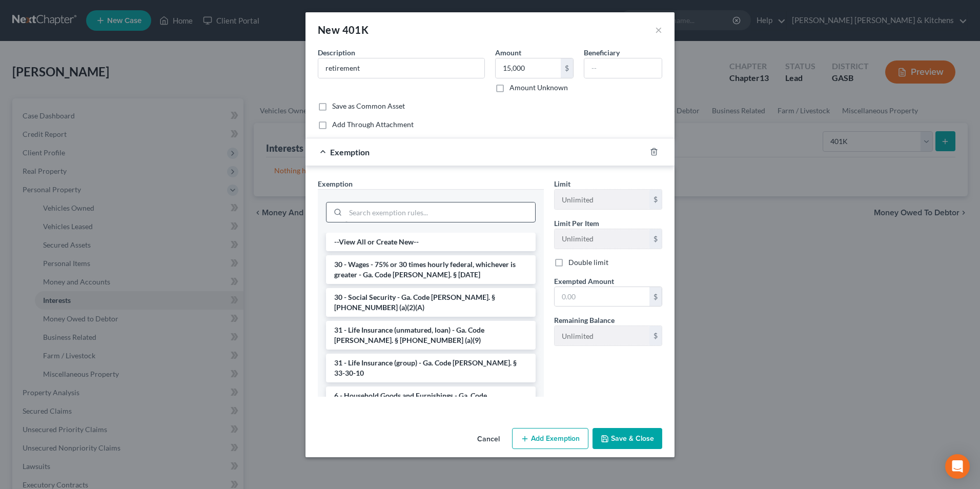  I want to click on label: Amount, so click(508, 52).